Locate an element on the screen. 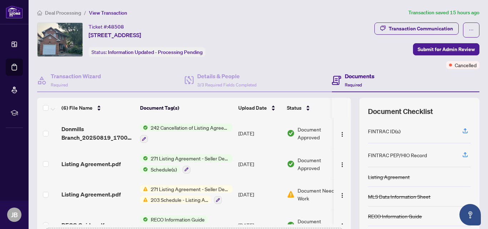 The height and width of the screenshot is (229, 488). div: FINTRAC PEP/HIO Record is located at coordinates (398, 155).